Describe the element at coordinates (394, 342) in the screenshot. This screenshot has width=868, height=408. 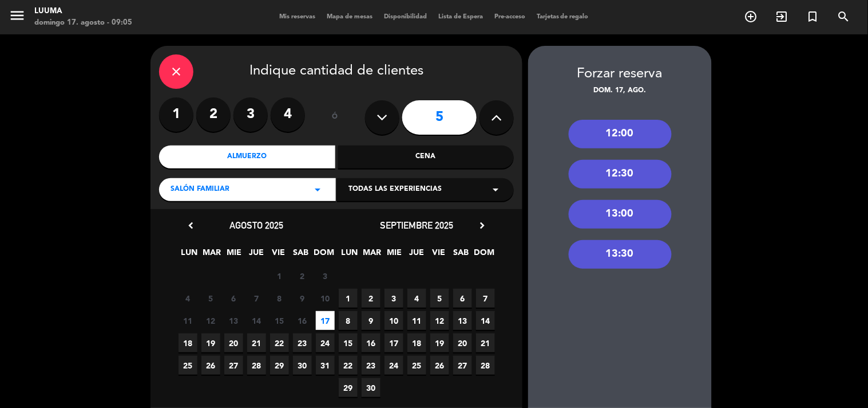
I see `span: 17` at that location.